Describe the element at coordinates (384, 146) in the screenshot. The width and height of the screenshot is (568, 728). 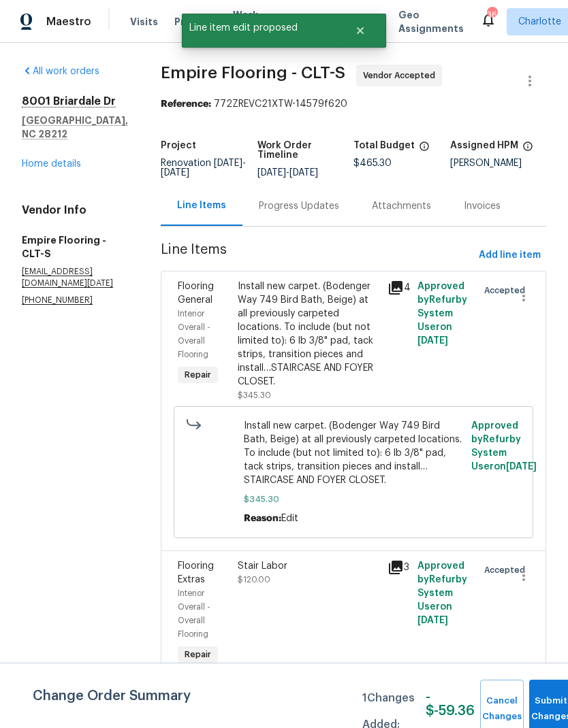
I see `h5: Total Budget` at that location.